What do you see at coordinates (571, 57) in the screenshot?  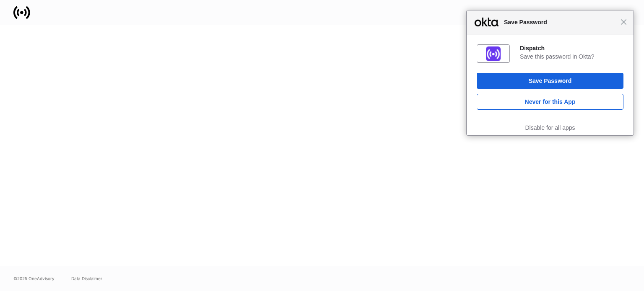 I see `div: Save this password in Okta?` at bounding box center [571, 57].